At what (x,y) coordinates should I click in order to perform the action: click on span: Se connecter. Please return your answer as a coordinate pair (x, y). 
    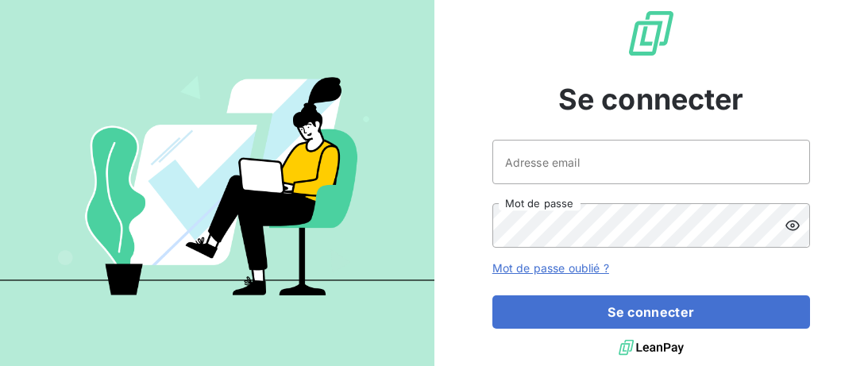
    Looking at the image, I should click on (651, 99).